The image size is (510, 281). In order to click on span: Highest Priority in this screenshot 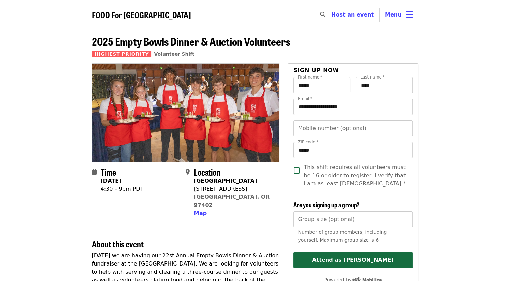, I will do `click(122, 54)`.